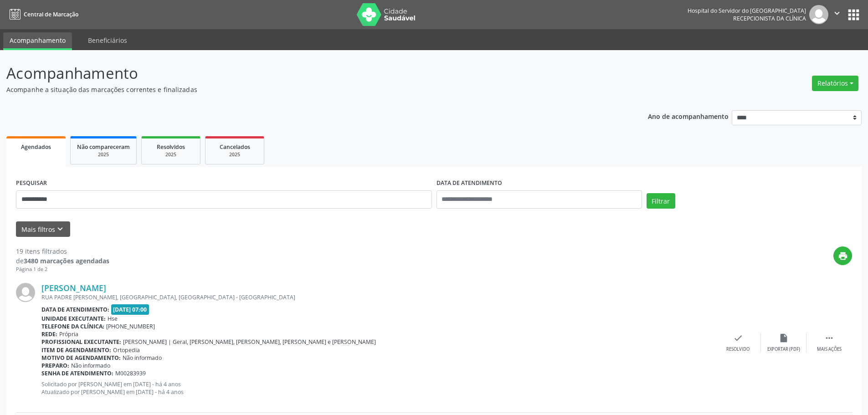 This screenshot has height=415, width=868. I want to click on i: keyboard_arrow_down, so click(60, 229).